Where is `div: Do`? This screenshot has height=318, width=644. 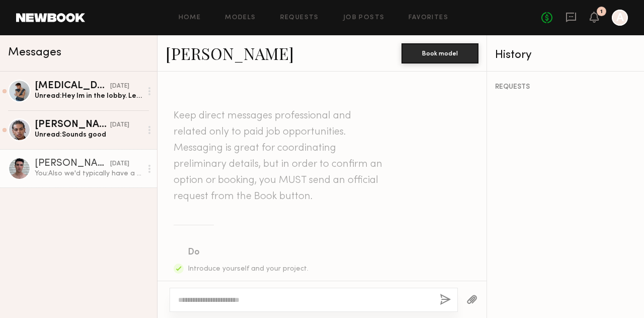 div: Do is located at coordinates (252, 252).